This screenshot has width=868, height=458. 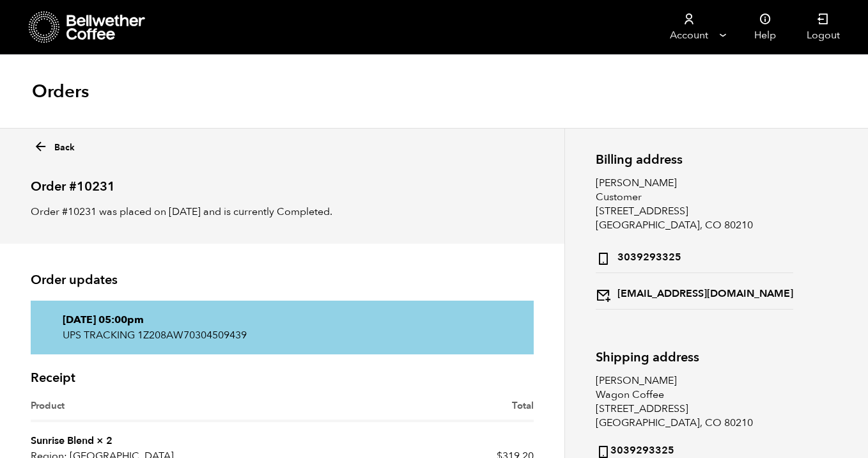 What do you see at coordinates (60, 91) in the screenshot?
I see `h1: Orders` at bounding box center [60, 91].